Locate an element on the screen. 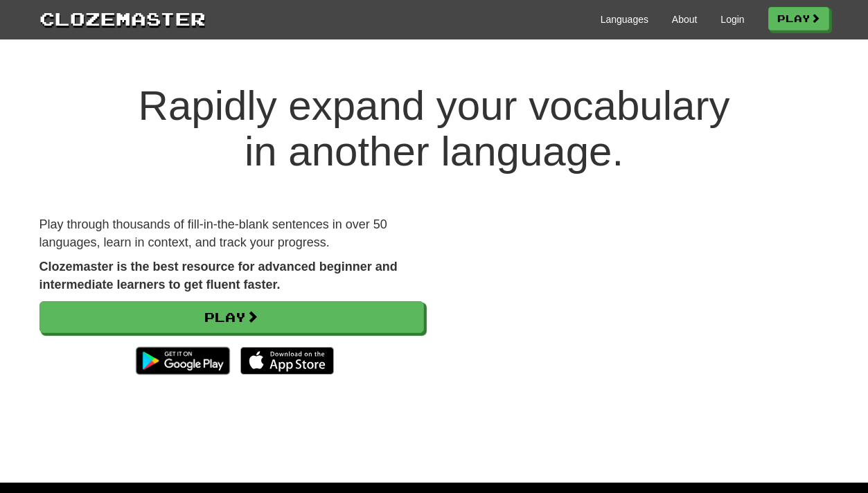 The image size is (868, 493). a: Login is located at coordinates (732, 20).